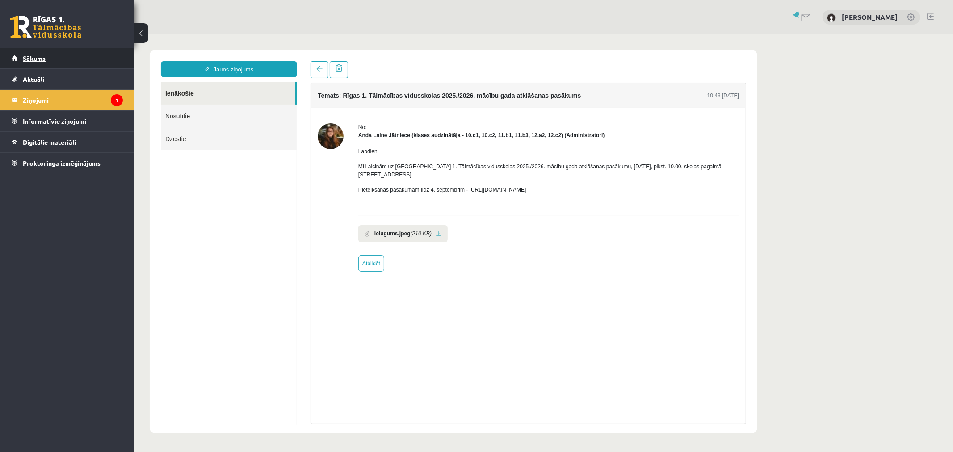  I want to click on strong: Anda Laine Jātniece (klases audzinātāja - 10.c1, 10.c2, 11.b1, 11.b3, 12.a2, 12.c2) (Administratori), so click(347, 101).